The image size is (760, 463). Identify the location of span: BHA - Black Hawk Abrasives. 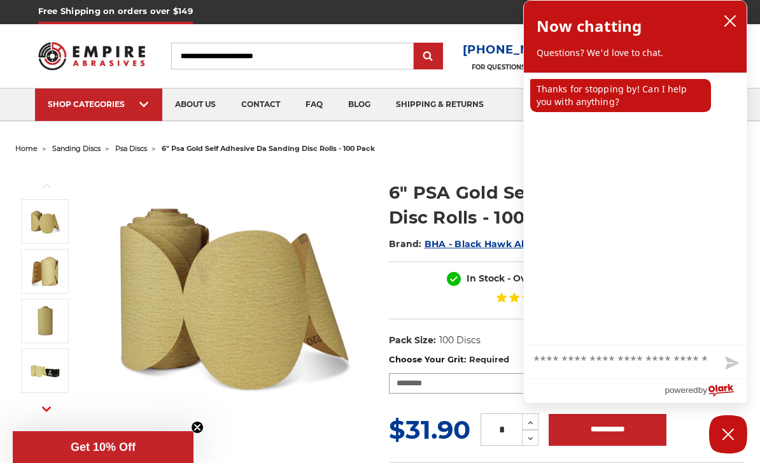
(493, 244).